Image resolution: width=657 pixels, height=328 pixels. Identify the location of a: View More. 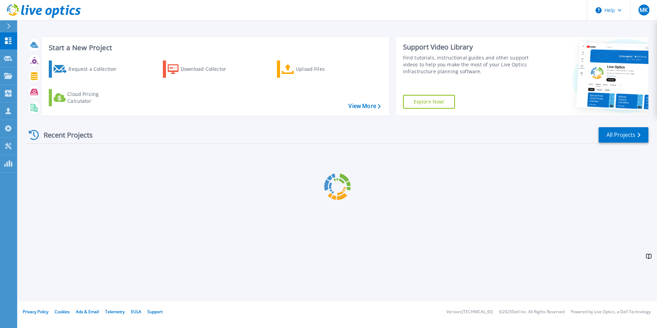
(364, 106).